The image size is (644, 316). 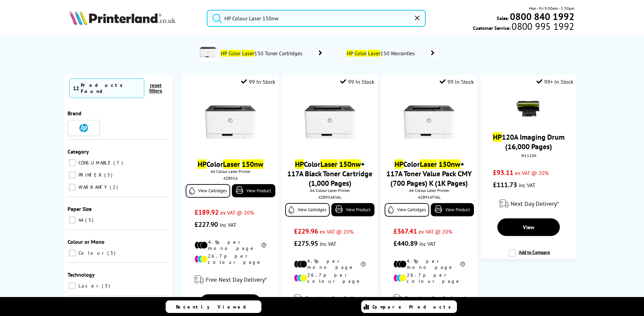 What do you see at coordinates (330, 197) in the screenshot?
I see `div: 4ZB95AKVAL` at bounding box center [330, 197].